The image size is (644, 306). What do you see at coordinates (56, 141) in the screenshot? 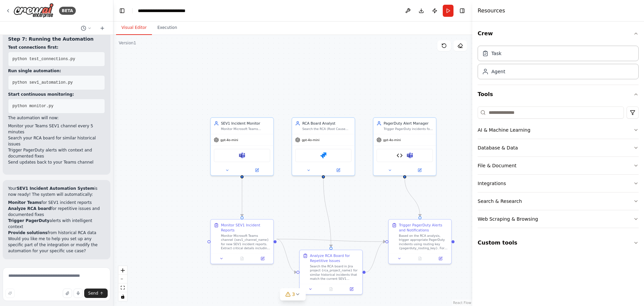
I see `li: Search your RCA board for similar historical issues` at bounding box center [56, 141].